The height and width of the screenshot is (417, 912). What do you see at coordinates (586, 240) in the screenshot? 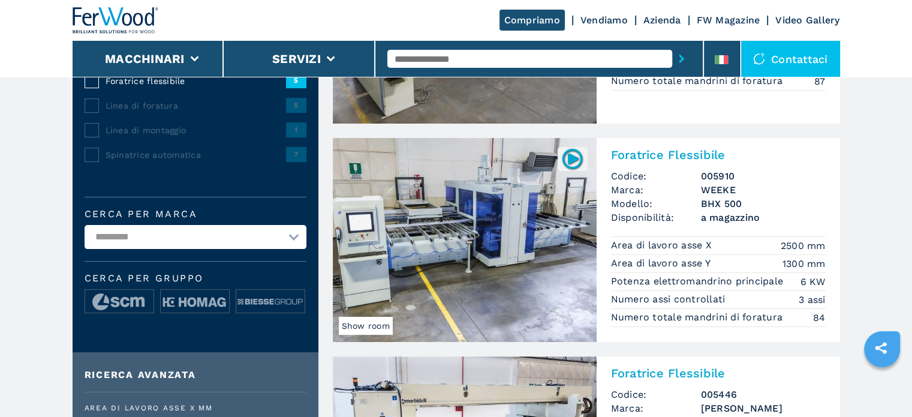
I see `a: Foratrice Flessibile WEEKE BHX 500Show room005910Foratrice FlessibileCodice:005910Marca:WEEKEMode...` at bounding box center [586, 240].